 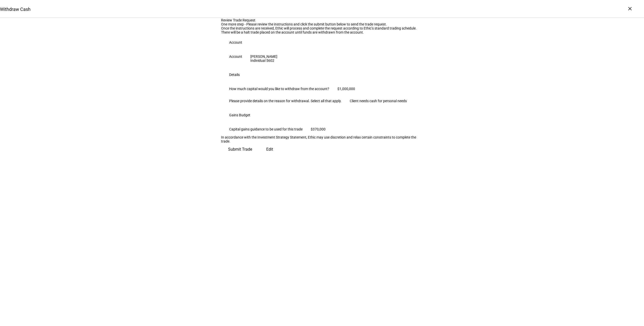 What do you see at coordinates (240, 115) in the screenshot?
I see `div: Gains Budget` at bounding box center [240, 115].